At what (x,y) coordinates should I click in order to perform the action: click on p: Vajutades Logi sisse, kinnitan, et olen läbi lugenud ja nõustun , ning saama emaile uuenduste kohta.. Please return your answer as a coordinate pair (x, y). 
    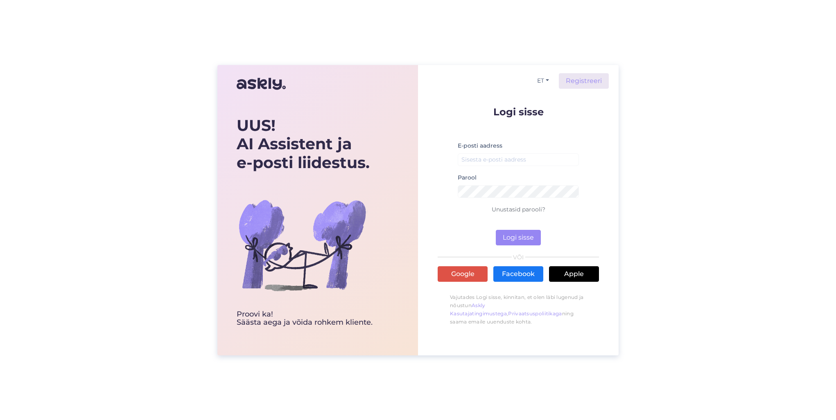
    Looking at the image, I should click on (518, 310).